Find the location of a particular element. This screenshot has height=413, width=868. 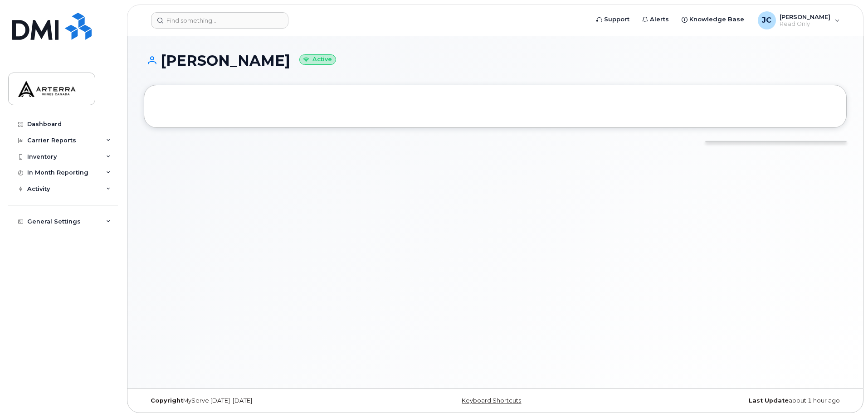

strong: Copyright is located at coordinates (167, 400).